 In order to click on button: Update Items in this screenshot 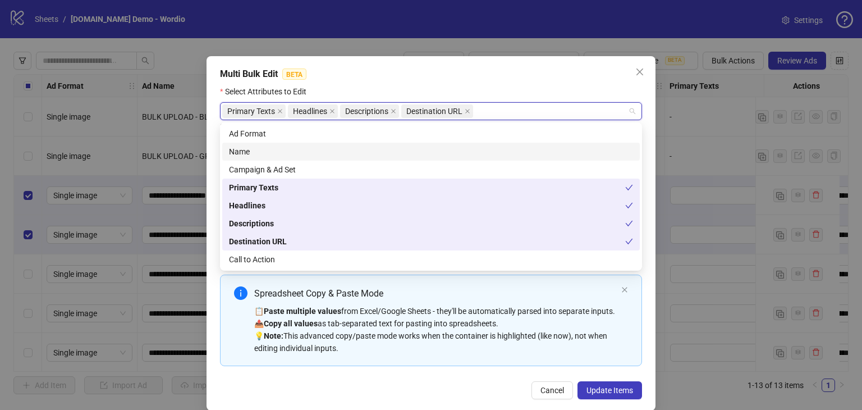, I will do `click(609, 390)`.